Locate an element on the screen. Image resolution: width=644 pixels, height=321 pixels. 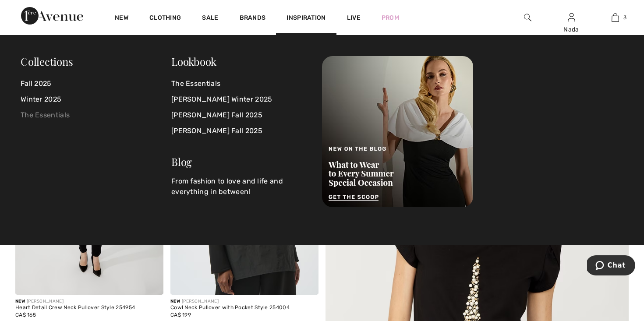
img: My Bag is located at coordinates (615, 17).